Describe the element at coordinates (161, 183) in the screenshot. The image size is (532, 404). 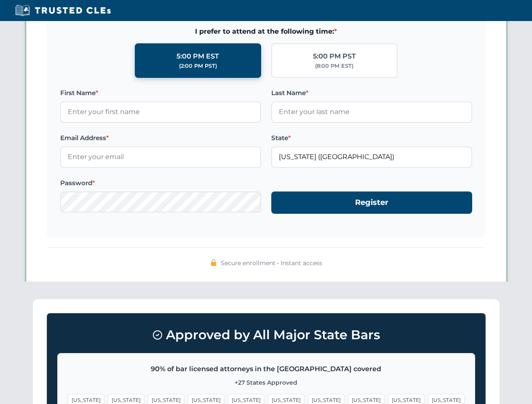
I see `label: Password` at that location.